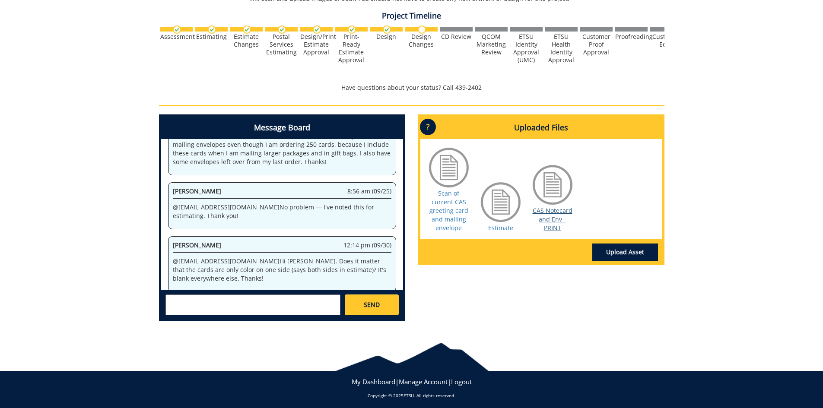 This screenshot has height=408, width=823. Describe the element at coordinates (491, 44) in the screenshot. I see `div: QCOM Marketing Review` at that location.